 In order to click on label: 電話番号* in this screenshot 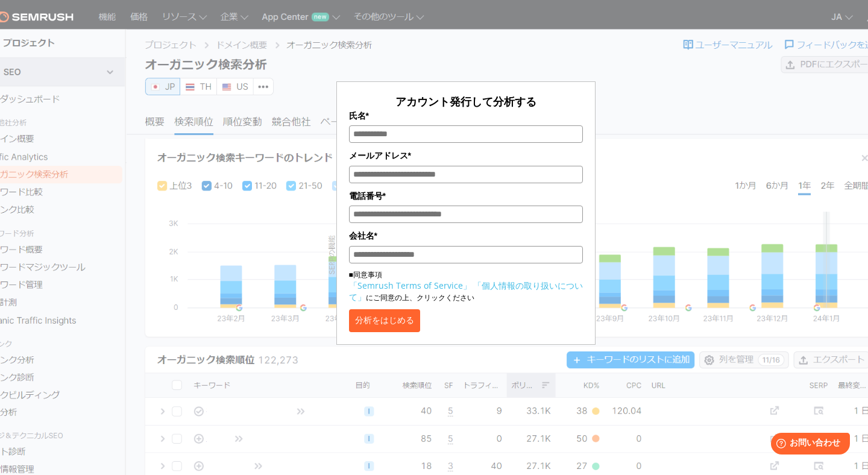, I will do `click(466, 196)`.